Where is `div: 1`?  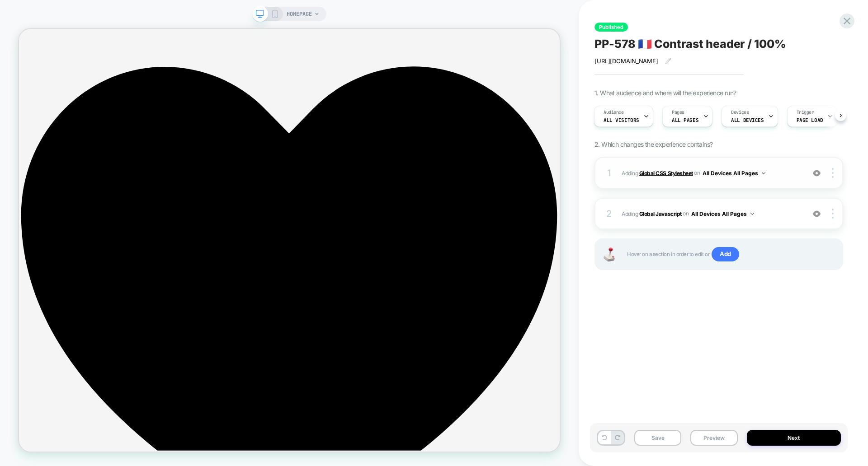 div: 1 is located at coordinates (609, 173).